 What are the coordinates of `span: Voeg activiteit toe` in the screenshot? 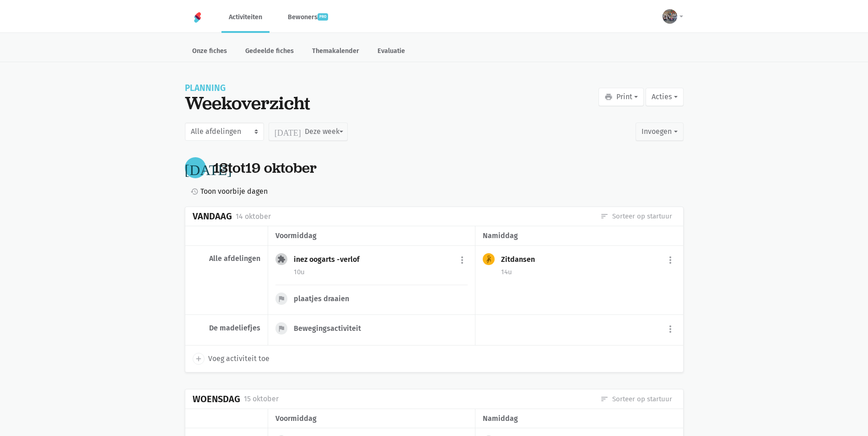 It's located at (239, 359).